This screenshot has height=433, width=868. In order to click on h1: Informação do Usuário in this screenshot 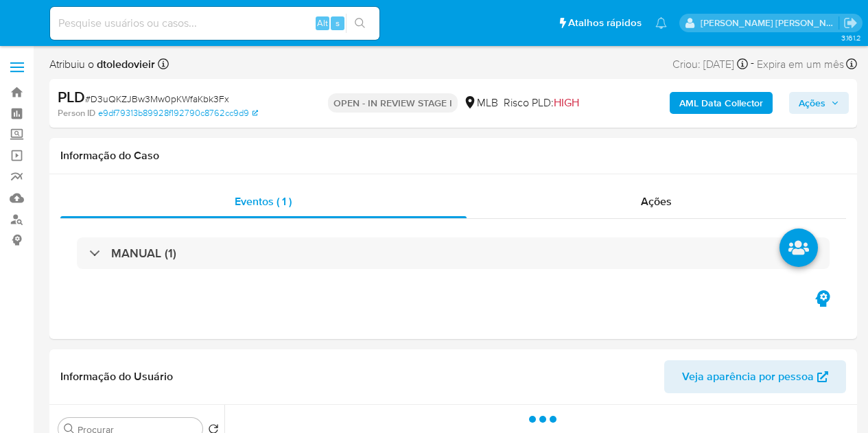, I will do `click(117, 376)`.